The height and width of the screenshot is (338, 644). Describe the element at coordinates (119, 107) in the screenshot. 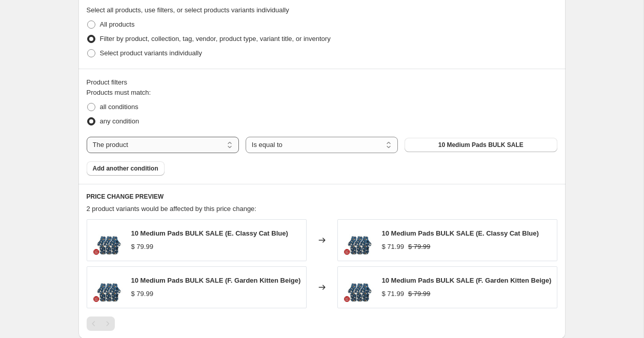

I see `span: all conditions` at that location.